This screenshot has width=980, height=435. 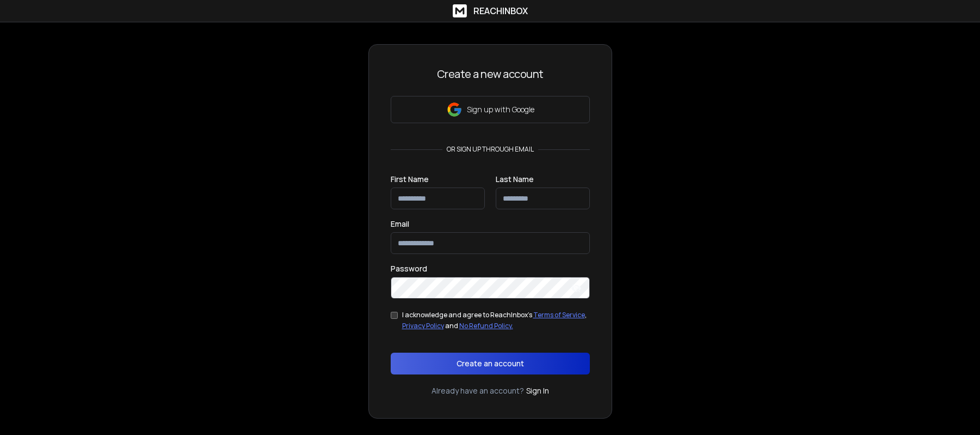 I want to click on a: No Refund Policy., so click(x=486, y=325).